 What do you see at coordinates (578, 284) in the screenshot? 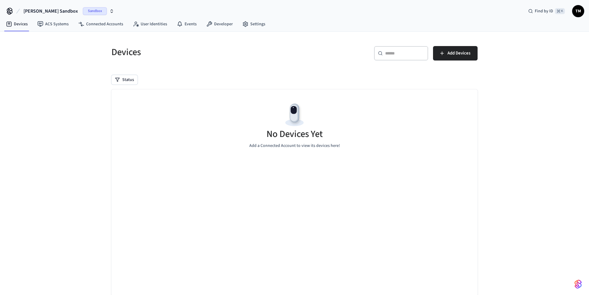
I see `img: SeamLogoGradient.69752ec5.svg` at bounding box center [578, 284].